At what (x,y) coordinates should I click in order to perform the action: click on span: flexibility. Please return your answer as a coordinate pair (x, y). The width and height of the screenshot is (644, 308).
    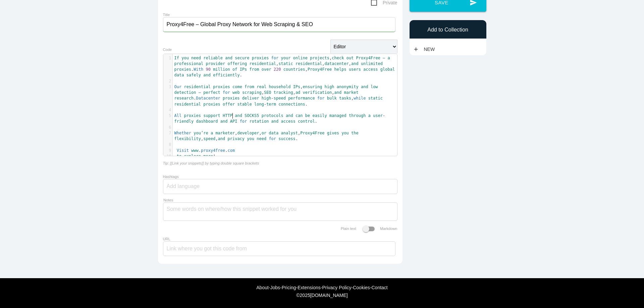
    Looking at the image, I should click on (188, 139).